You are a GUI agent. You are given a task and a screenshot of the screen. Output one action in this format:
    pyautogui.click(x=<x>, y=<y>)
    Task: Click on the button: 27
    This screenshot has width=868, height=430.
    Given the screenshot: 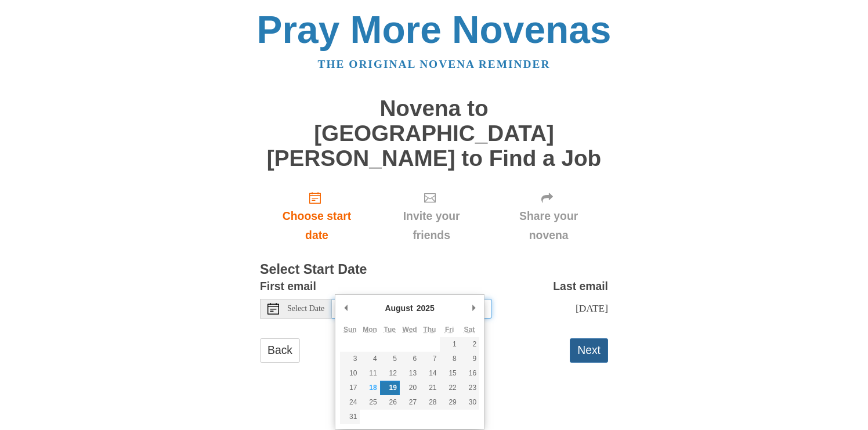 What is the action you would take?
    pyautogui.click(x=410, y=402)
    